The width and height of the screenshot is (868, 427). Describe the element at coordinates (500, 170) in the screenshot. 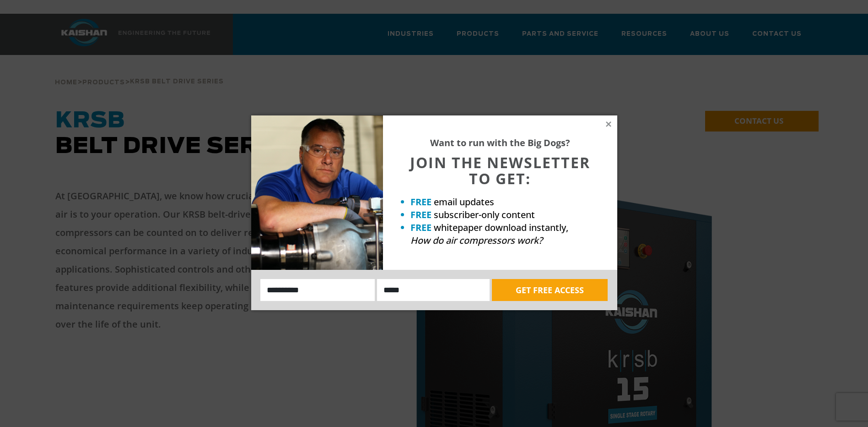

I see `span: JOIN THE NEWSLETTER TO GET:` at that location.